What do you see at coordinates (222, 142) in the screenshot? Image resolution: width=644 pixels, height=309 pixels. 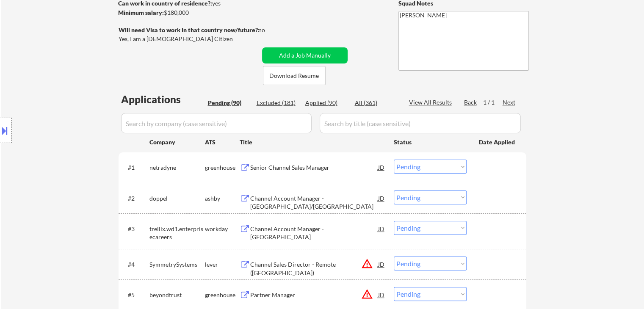 I see `div: ATS` at bounding box center [222, 142].